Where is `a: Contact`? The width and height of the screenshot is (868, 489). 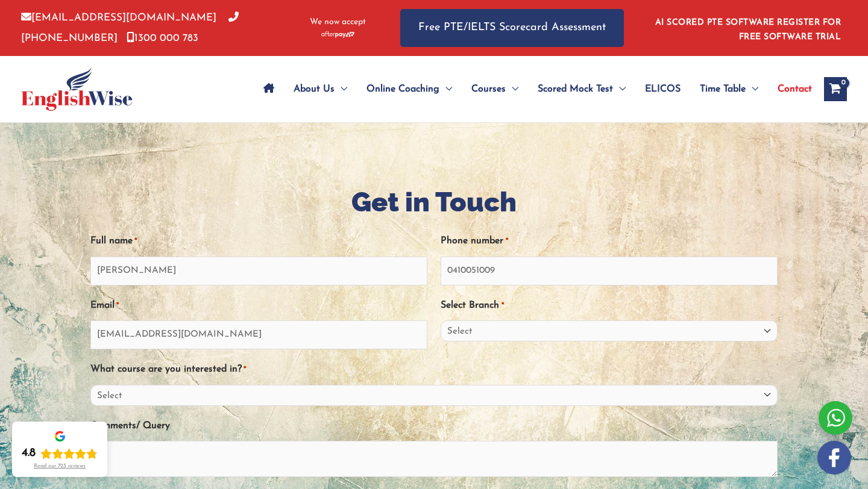
a: Contact is located at coordinates (790, 89).